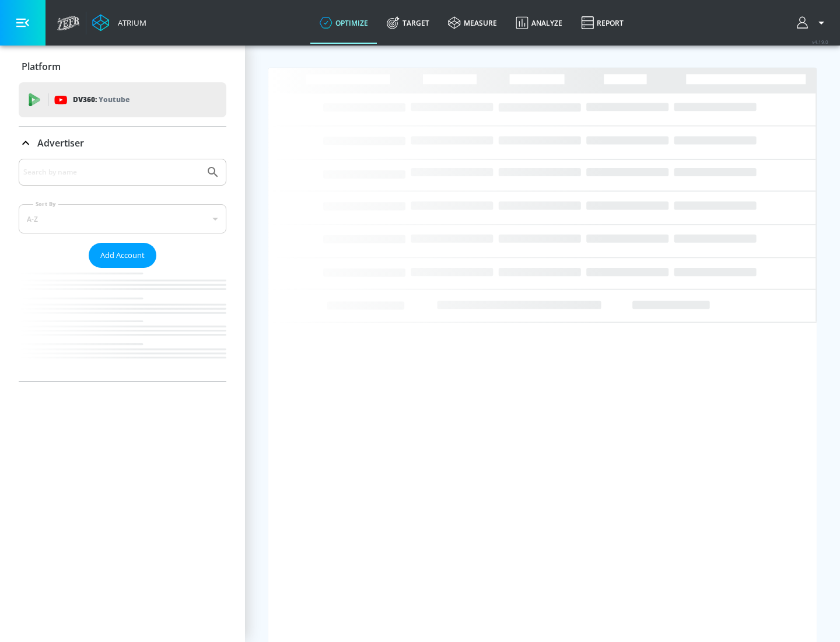 The image size is (840, 642). I want to click on a: optimize, so click(344, 23).